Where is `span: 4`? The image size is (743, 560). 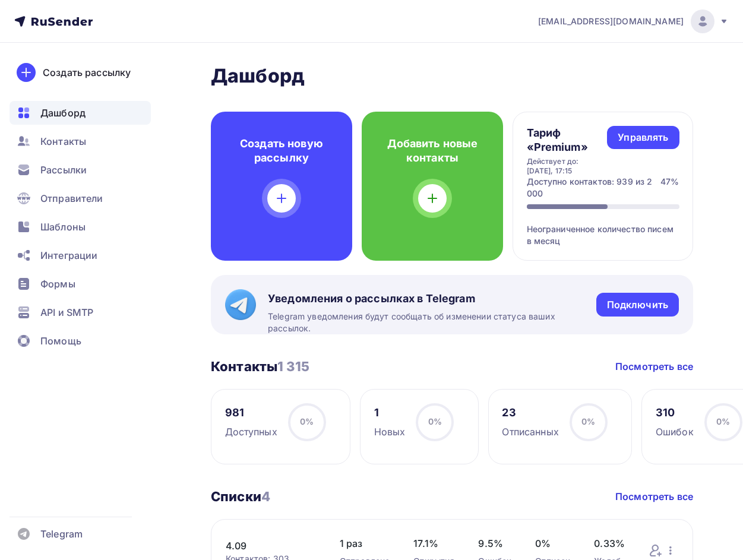
span: 4 is located at coordinates (265, 496).